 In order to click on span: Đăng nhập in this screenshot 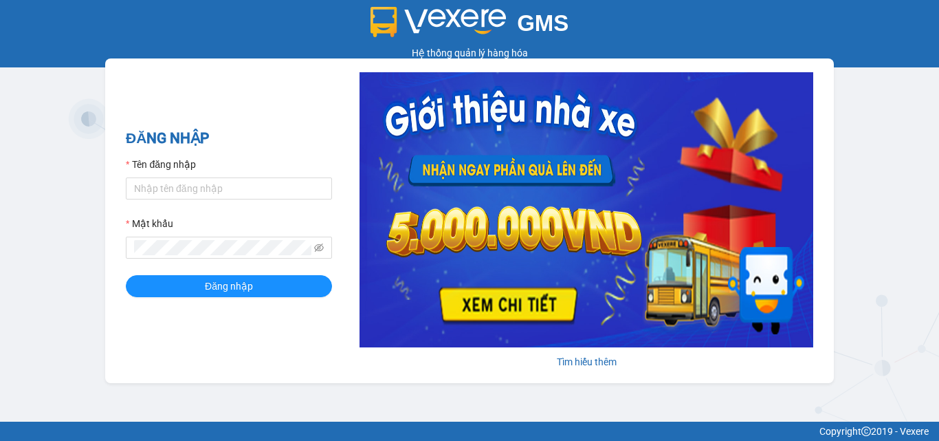, I will do `click(229, 286)`.